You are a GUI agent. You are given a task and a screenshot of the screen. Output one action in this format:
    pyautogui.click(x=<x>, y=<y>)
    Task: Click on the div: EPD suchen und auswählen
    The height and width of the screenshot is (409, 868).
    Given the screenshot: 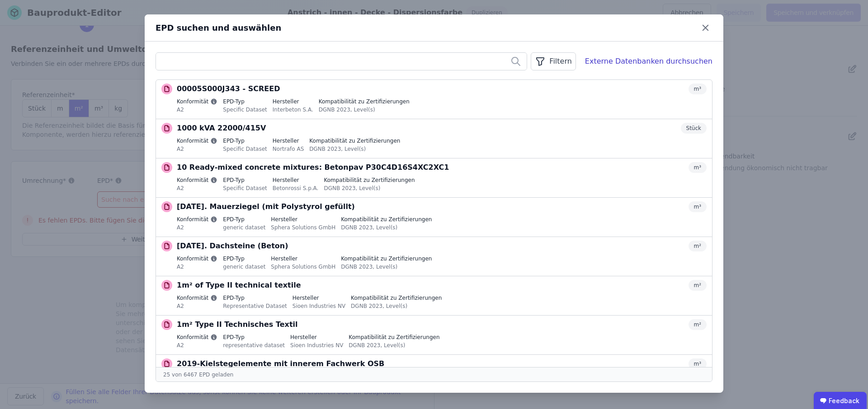 What is the action you would take?
    pyautogui.click(x=426, y=28)
    